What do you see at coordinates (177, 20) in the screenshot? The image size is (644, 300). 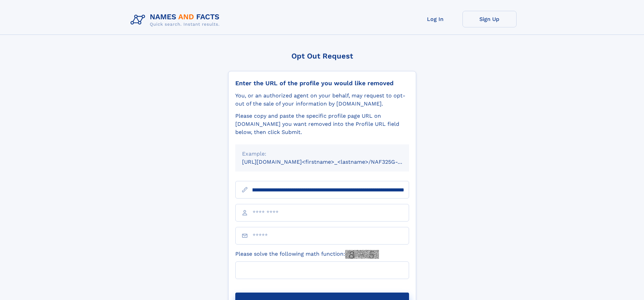 I see `img: Logo Names and Facts` at bounding box center [177, 20].